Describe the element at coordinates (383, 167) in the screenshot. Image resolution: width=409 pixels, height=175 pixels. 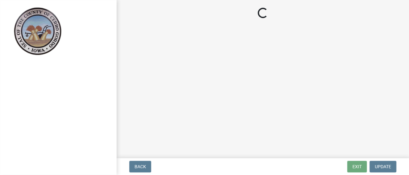
I see `span: Update` at that location.